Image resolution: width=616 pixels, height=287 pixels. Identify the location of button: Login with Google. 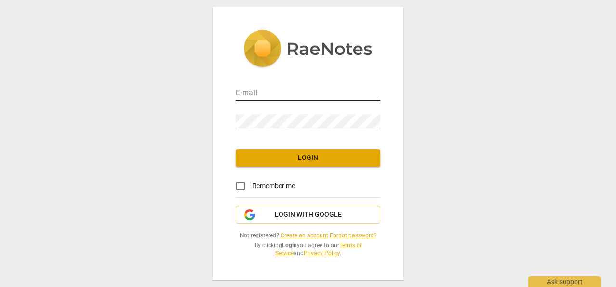
(308, 215).